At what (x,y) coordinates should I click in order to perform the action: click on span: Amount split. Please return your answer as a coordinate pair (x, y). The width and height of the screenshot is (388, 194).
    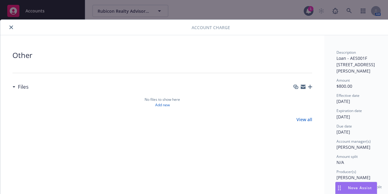
    Looking at the image, I should click on (347, 156).